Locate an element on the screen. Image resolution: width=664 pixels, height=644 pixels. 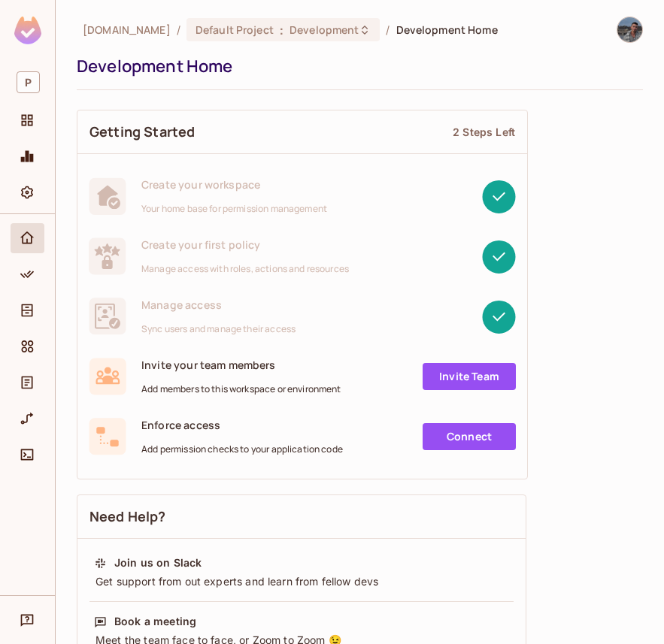
span: Development Home is located at coordinates (447, 29).